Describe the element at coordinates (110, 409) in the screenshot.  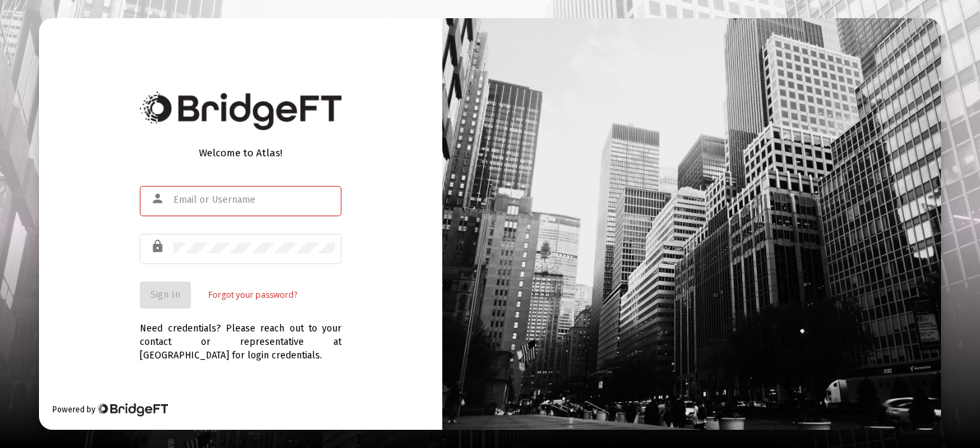
I see `div: Powered by` at that location.